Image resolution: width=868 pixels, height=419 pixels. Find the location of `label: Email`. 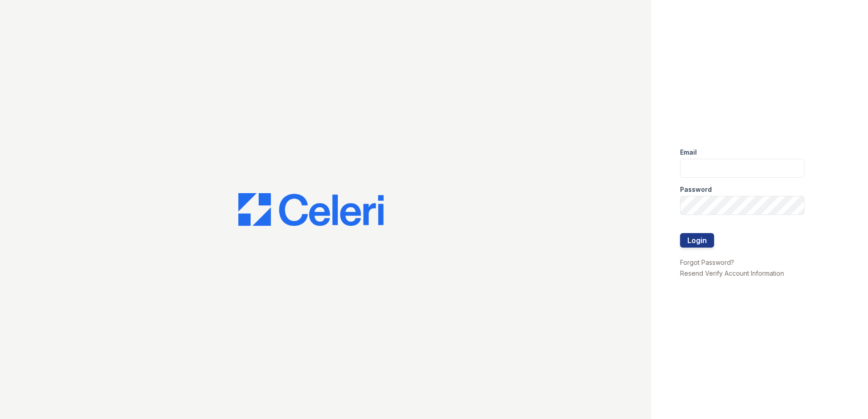

label: Email is located at coordinates (688, 153).